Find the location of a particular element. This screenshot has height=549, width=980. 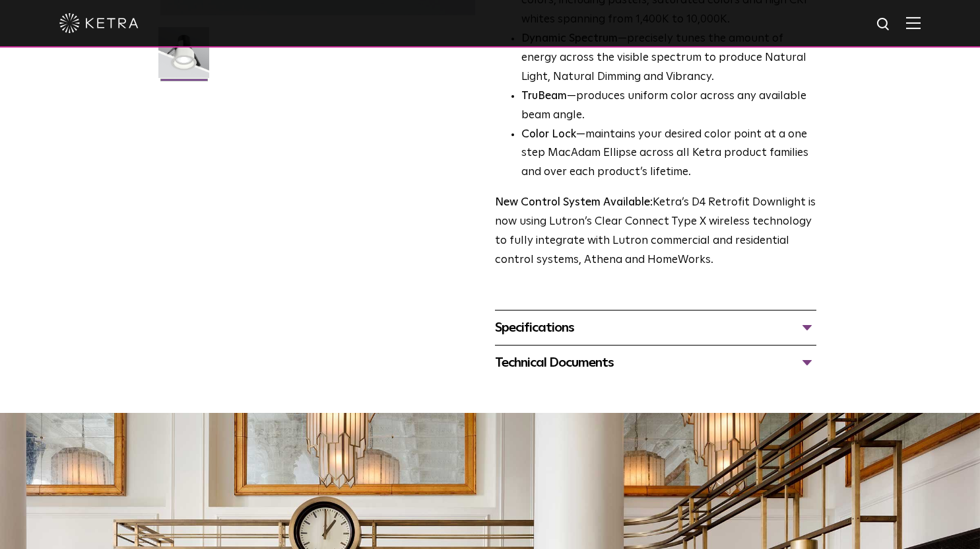

p: Ketra’s D4 Retrofit Downlight is now using Lutron’s Clear Connect Type X wireless technology to f... is located at coordinates (656, 232).